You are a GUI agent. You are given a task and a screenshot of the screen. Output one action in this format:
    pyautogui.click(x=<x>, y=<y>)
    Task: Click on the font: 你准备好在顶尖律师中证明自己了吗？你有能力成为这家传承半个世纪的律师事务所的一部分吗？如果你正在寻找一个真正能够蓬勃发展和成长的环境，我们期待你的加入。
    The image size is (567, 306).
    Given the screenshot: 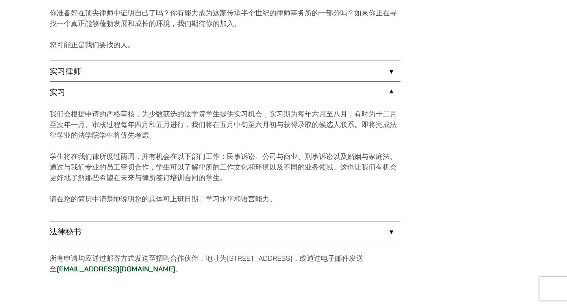 What is the action you would take?
    pyautogui.click(x=223, y=18)
    